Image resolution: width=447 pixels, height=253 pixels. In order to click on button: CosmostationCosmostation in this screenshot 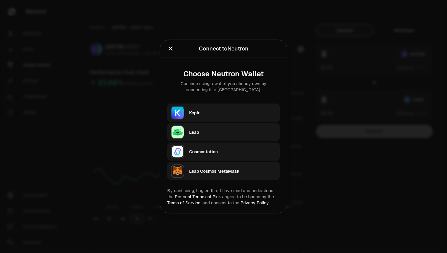, I will do `click(224, 152)`.